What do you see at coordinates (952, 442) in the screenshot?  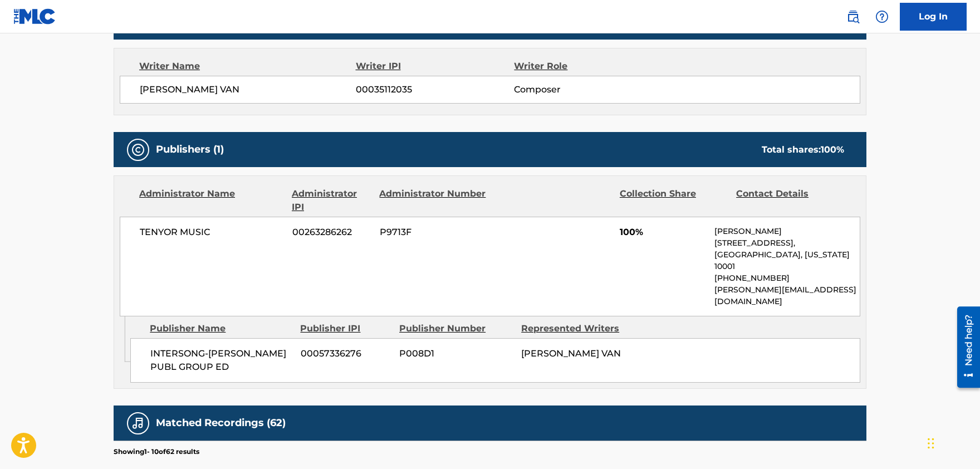 I see `div: Chat Widget` at bounding box center [952, 442].